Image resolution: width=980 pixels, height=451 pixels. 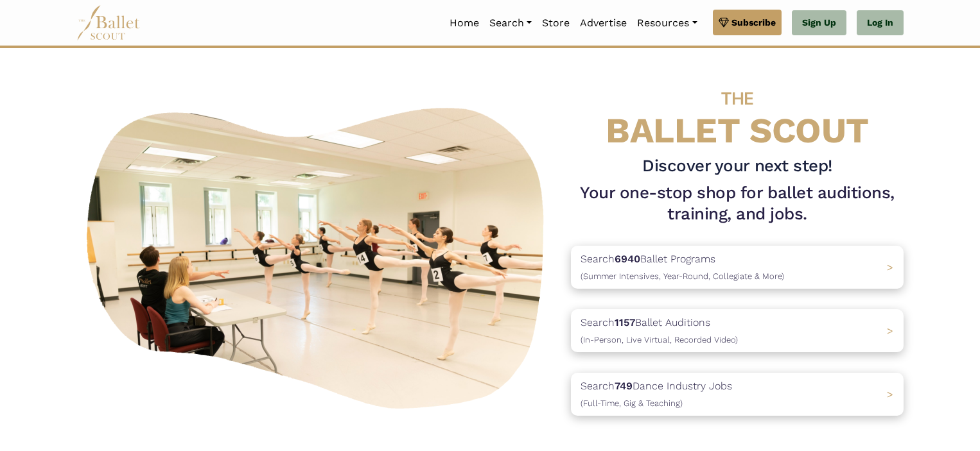 What do you see at coordinates (667, 23) in the screenshot?
I see `a: Resources` at bounding box center [667, 23].